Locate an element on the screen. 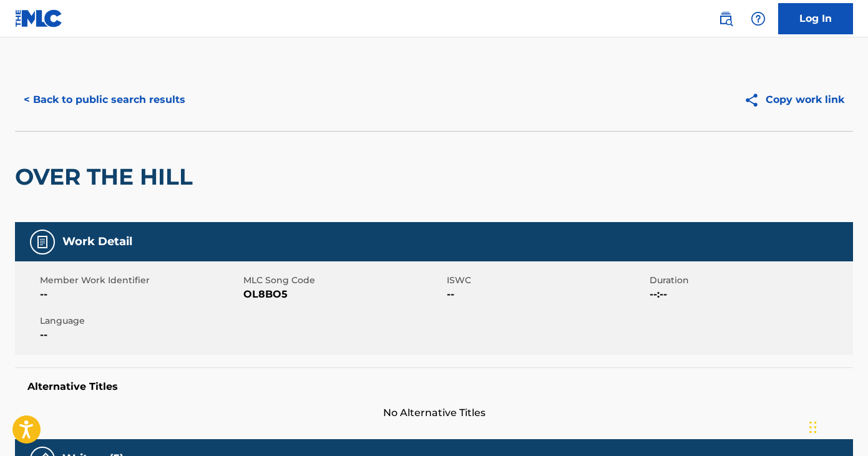 This screenshot has width=868, height=456. img: Work Detail is located at coordinates (43, 242).